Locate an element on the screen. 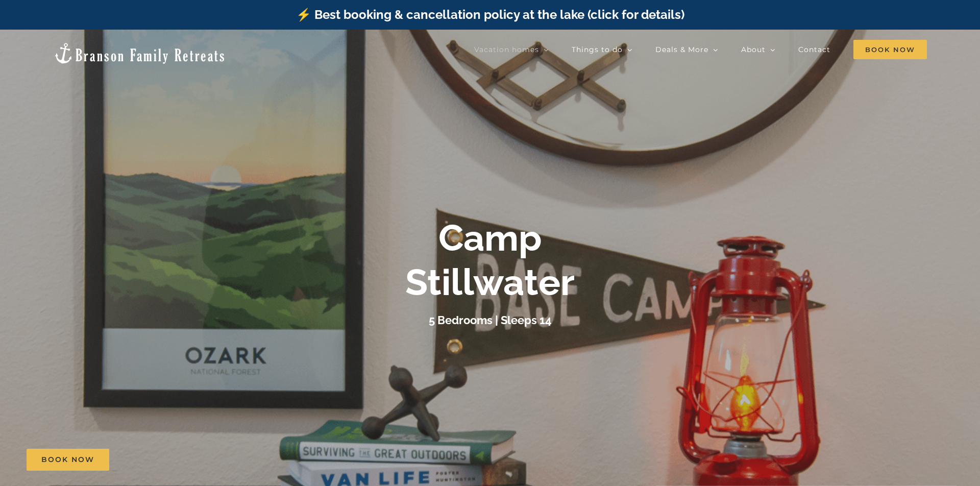 The image size is (980, 486). nav: Main Menu is located at coordinates (700, 49).